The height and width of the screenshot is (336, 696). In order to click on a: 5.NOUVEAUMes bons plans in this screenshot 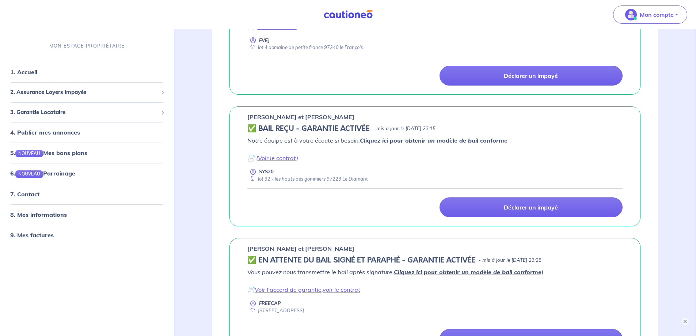, I will do `click(49, 153)`.